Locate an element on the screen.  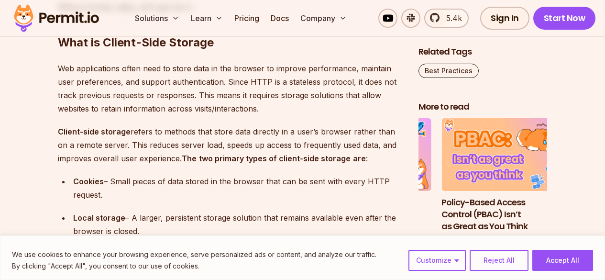
strong: Local storage is located at coordinates (99, 218).